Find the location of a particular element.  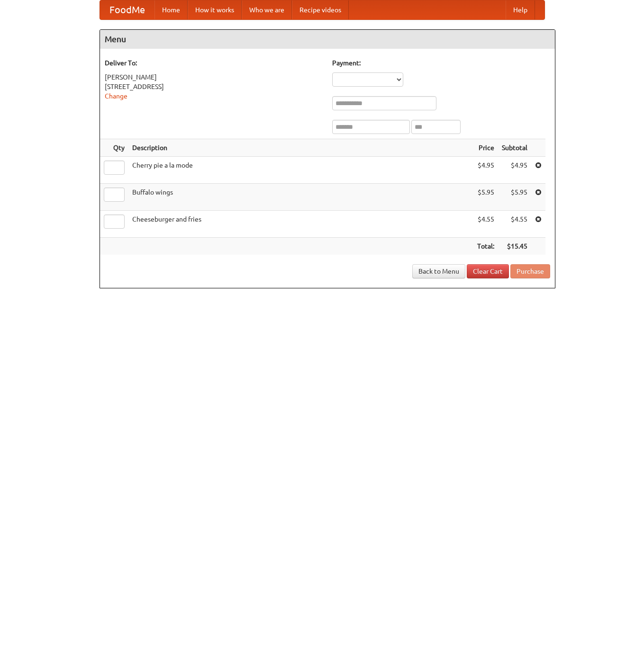

h4: Menu is located at coordinates (327, 39).